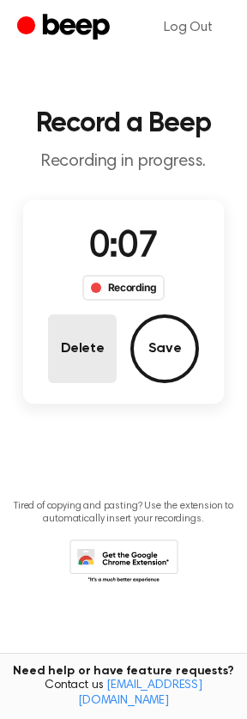  What do you see at coordinates (124, 161) in the screenshot?
I see `p: Recording in progress.` at bounding box center [124, 161].